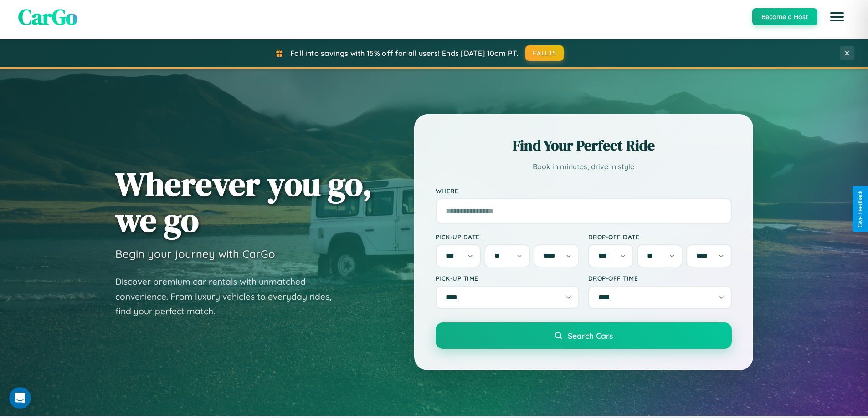 The height and width of the screenshot is (418, 868). I want to click on span: CarGo, so click(48, 17).